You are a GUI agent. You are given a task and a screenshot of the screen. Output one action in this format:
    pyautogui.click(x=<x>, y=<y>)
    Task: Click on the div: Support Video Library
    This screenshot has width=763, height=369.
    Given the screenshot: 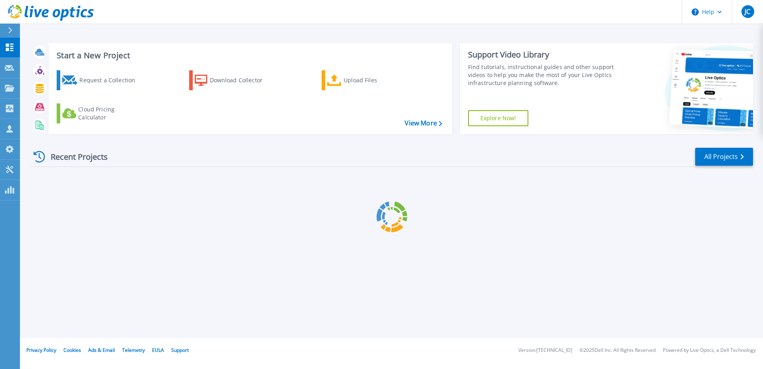 What is the action you would take?
    pyautogui.click(x=542, y=55)
    